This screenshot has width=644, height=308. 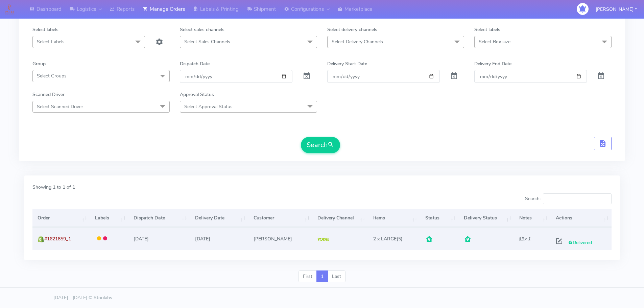 What do you see at coordinates (208, 106) in the screenshot?
I see `span: Select Approval Status` at bounding box center [208, 106].